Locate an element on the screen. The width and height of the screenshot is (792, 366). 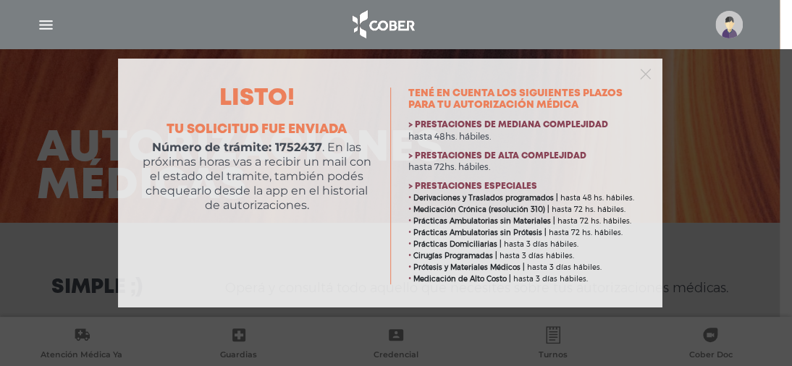
h3: Tené en cuenta los siguientes plazos para tu autorización médica is located at coordinates (524, 100).